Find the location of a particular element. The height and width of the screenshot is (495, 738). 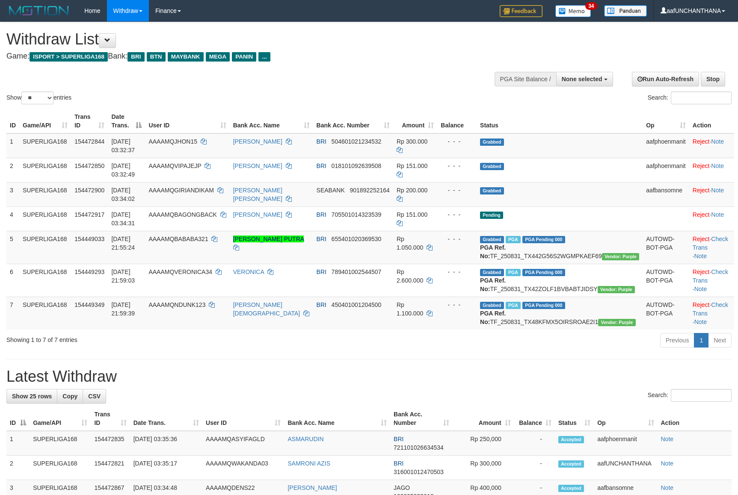

span: 154449033 is located at coordinates (89, 239).